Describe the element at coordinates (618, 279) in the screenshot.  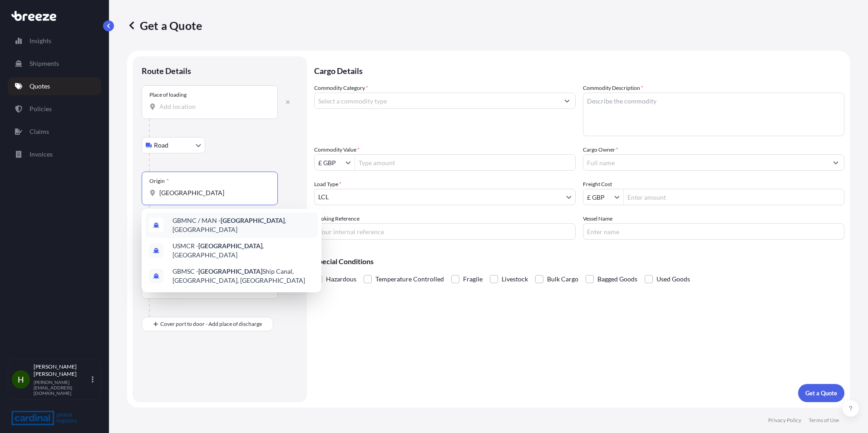
I see `span: Bagged Goods` at that location.